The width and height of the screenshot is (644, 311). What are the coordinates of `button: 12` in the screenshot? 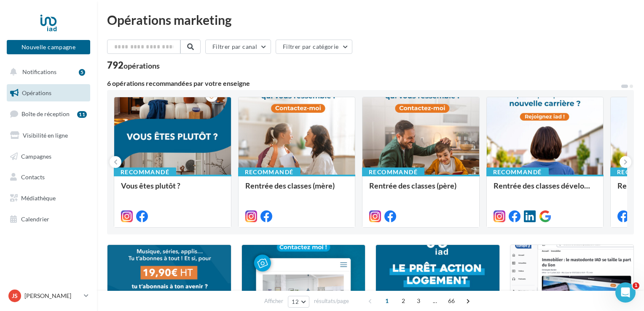 It's located at (298, 302).